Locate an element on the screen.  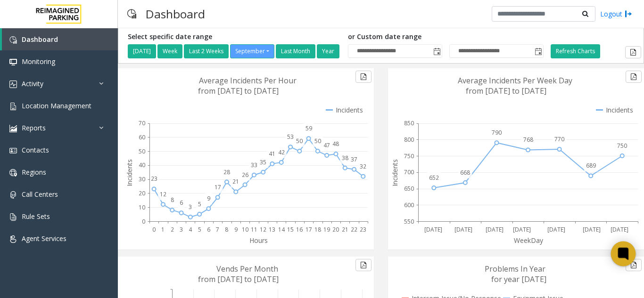
text: Average Incidents Per Hour is located at coordinates (248, 81).